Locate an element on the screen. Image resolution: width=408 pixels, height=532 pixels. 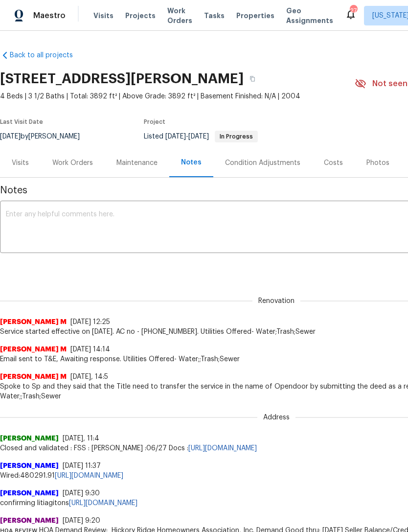
span: Tasks is located at coordinates (214, 16).